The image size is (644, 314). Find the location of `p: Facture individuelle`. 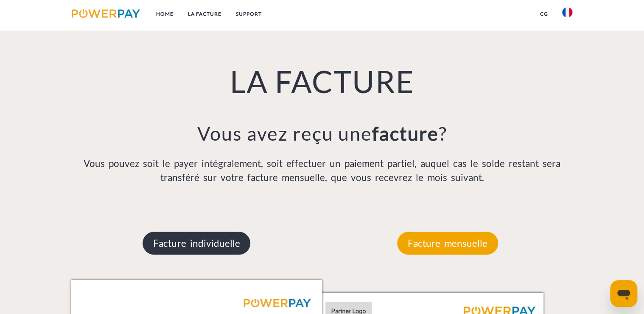

p: Facture individuelle is located at coordinates (196, 243).